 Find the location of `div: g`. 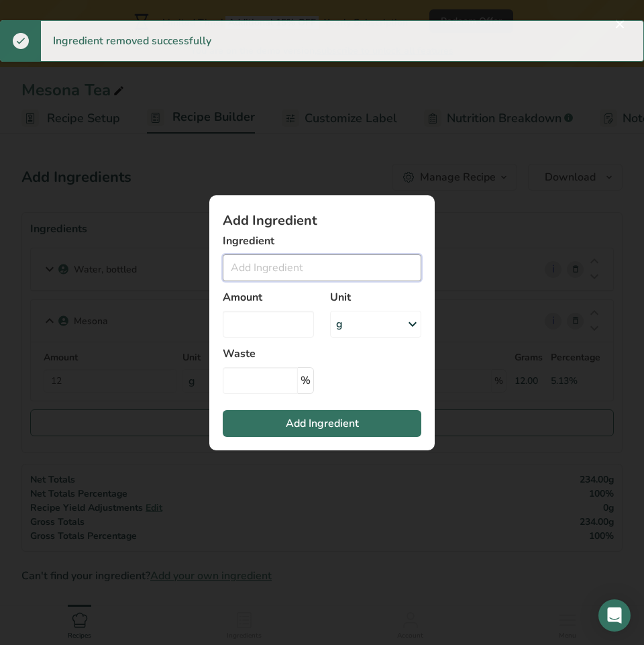

div: g is located at coordinates (339, 324).